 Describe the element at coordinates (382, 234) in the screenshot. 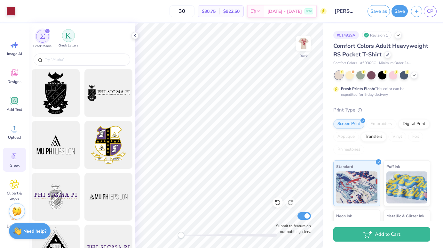

I see `button: Add to Cart` at that location.